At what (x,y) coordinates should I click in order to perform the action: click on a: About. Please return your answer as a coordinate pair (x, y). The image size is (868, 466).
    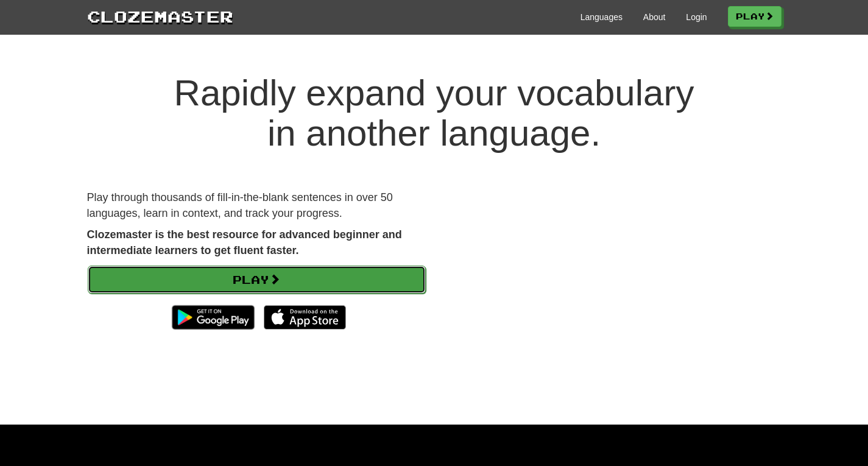
    Looking at the image, I should click on (654, 17).